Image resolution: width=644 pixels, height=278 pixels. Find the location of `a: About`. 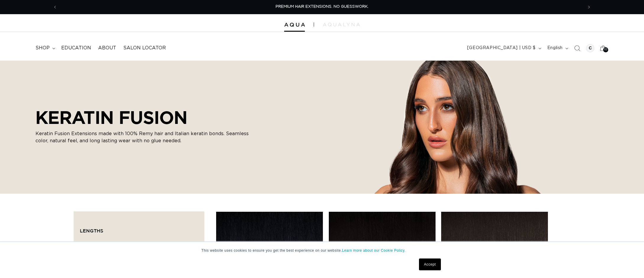

a: About is located at coordinates (107, 48).